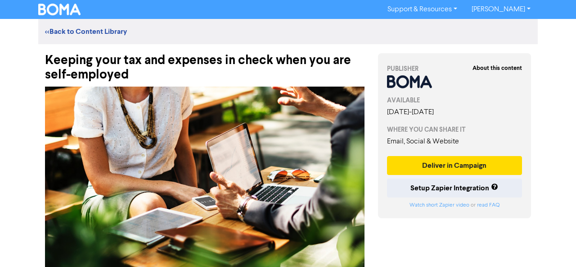 The image size is (576, 267). Describe the element at coordinates (455, 165) in the screenshot. I see `button: Deliver in Campaign` at that location.